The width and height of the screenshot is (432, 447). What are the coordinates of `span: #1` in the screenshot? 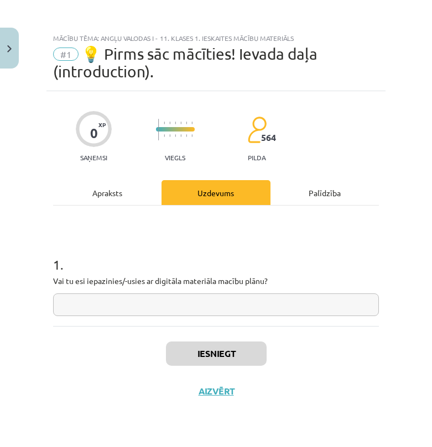 It's located at (66, 54).